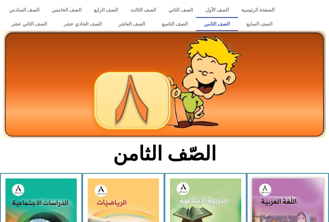 This screenshot has height=222, width=329. I want to click on a: الصفحة الرئيسية, so click(257, 10).